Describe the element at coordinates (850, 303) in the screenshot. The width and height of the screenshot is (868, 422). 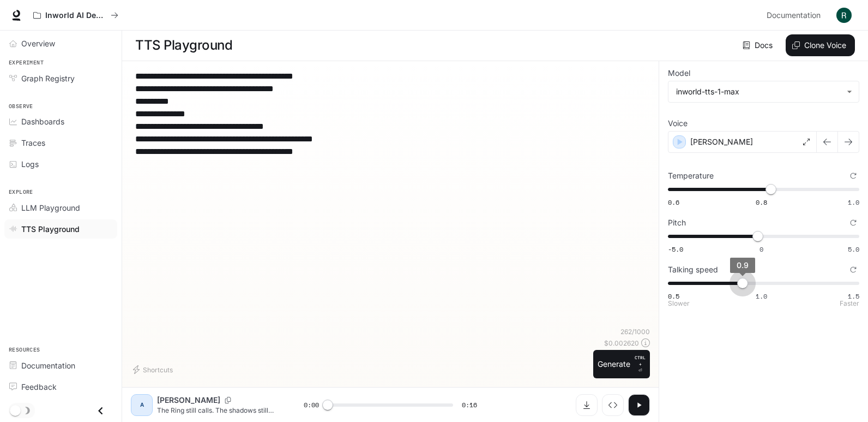
I see `p: Faster` at that location.